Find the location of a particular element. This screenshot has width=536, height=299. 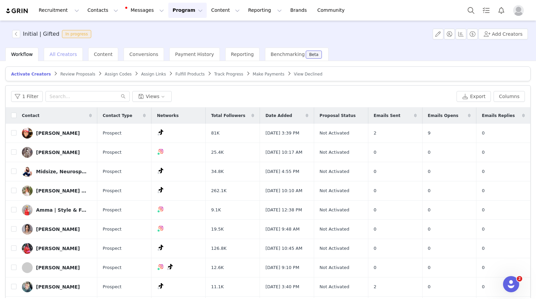

span: Review Proposals is located at coordinates (78, 74).